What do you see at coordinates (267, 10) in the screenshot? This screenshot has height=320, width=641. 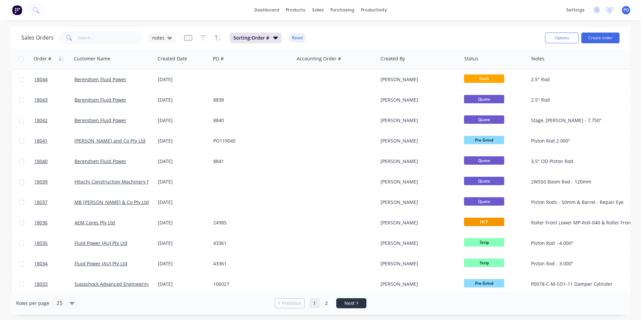 I see `a: dashboard` at bounding box center [267, 10].